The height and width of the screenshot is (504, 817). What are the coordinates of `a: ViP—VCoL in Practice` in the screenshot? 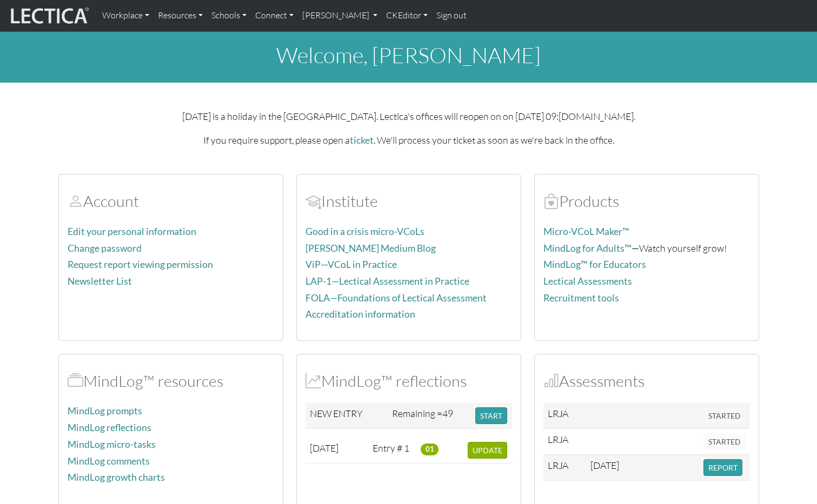 It's located at (351, 264).